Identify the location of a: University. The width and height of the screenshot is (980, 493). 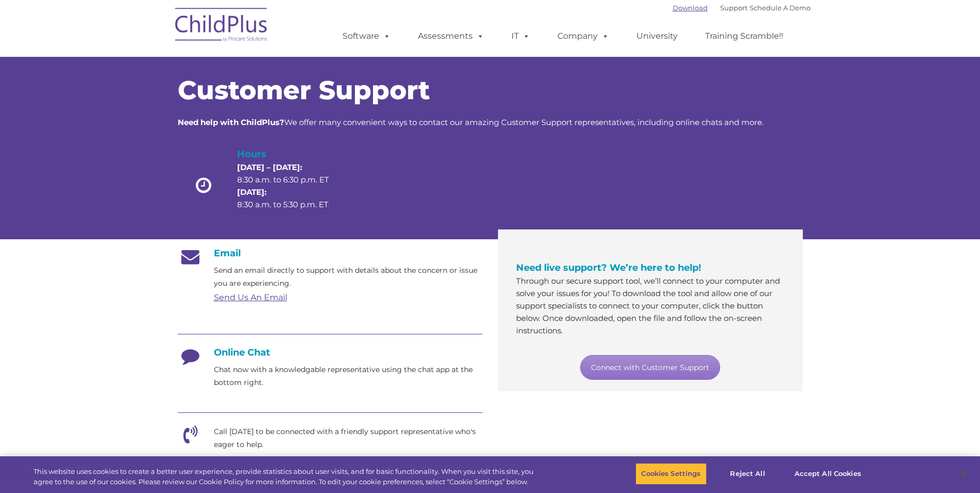
(657, 37).